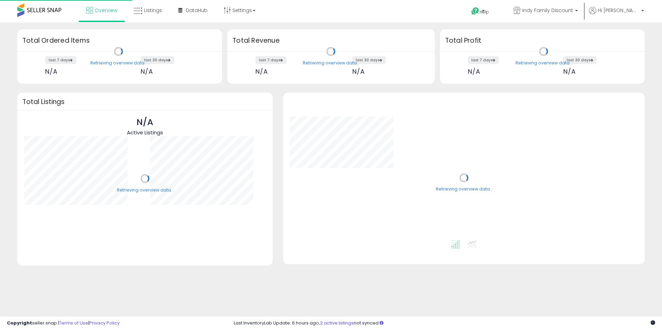 The height and width of the screenshot is (330, 662). I want to click on i: Get Help, so click(475, 11).